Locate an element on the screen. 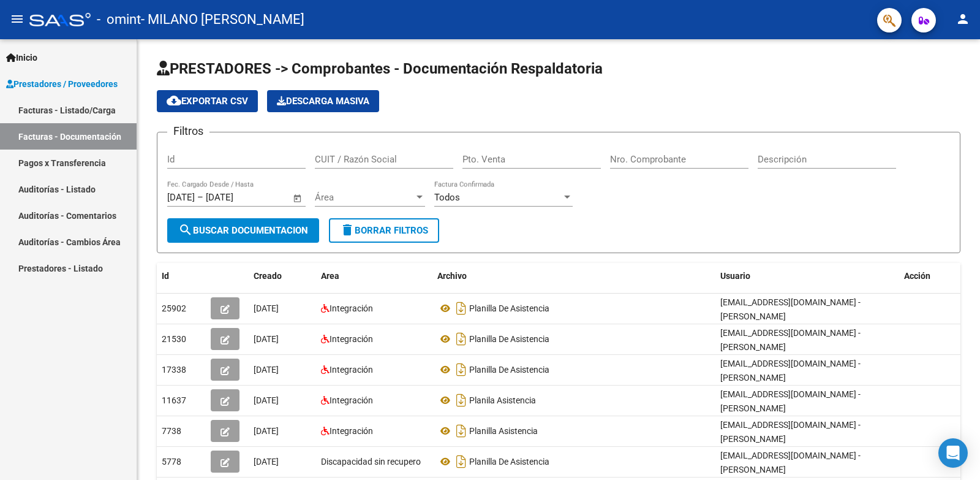  span: 17338 is located at coordinates (174, 369).